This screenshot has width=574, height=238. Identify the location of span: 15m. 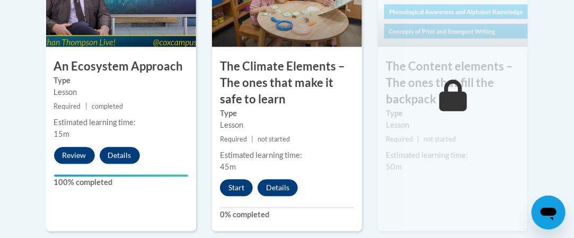
(62, 134).